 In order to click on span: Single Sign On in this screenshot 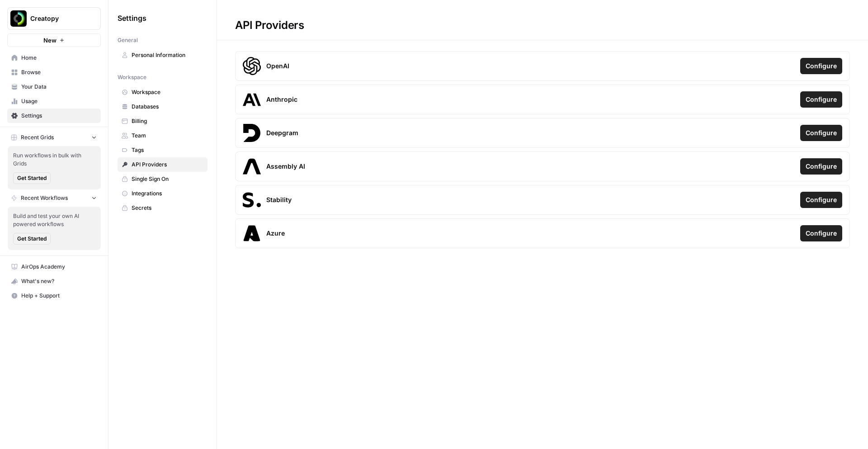, I will do `click(167, 179)`.